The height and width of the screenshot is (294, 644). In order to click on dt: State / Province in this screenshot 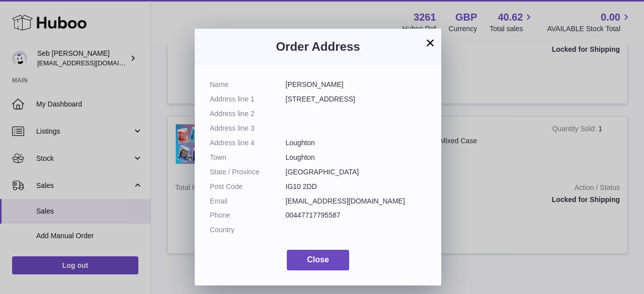, I will do `click(248, 172)`.